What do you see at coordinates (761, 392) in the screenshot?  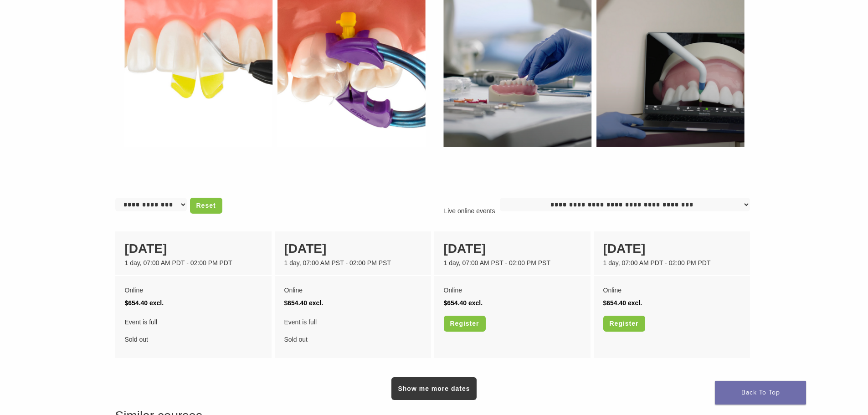 I see `a: Back To Top` at bounding box center [761, 392].